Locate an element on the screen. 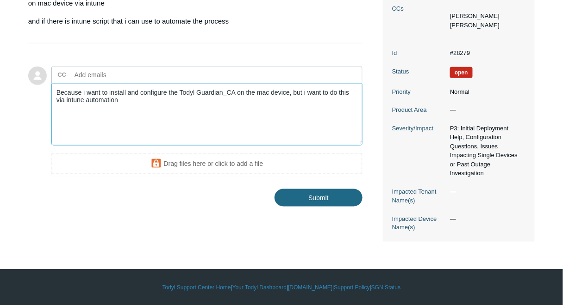 This screenshot has width=563, height=305. a: Support Policy is located at coordinates (352, 288).